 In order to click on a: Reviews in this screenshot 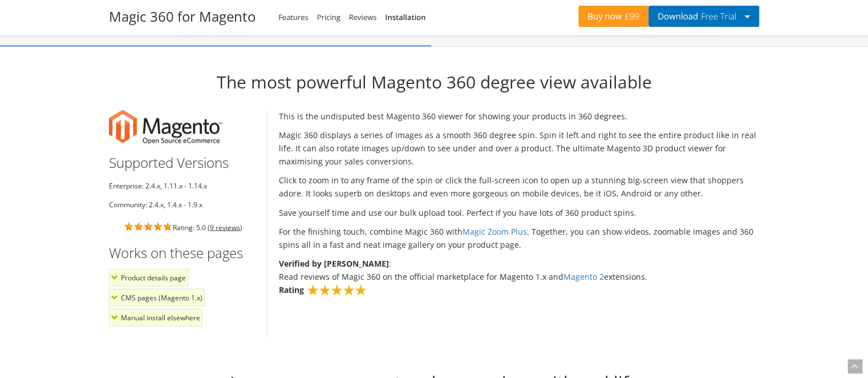, I will do `click(363, 17)`.